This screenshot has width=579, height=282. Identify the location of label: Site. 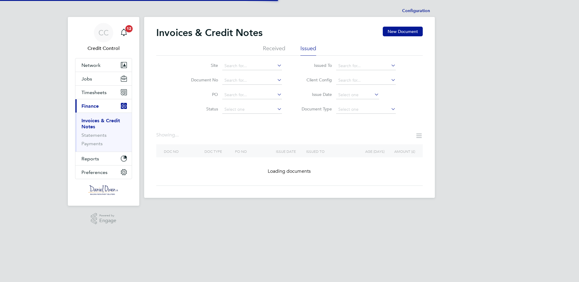
(200, 65).